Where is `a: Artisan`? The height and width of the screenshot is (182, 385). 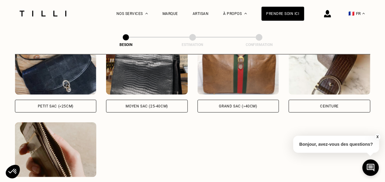
a: Artisan is located at coordinates (201, 14).